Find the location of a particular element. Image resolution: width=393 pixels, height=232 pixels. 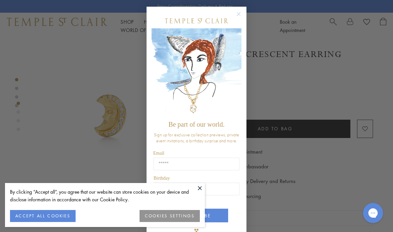

button: COOKIES SETTINGS is located at coordinates (169, 216).